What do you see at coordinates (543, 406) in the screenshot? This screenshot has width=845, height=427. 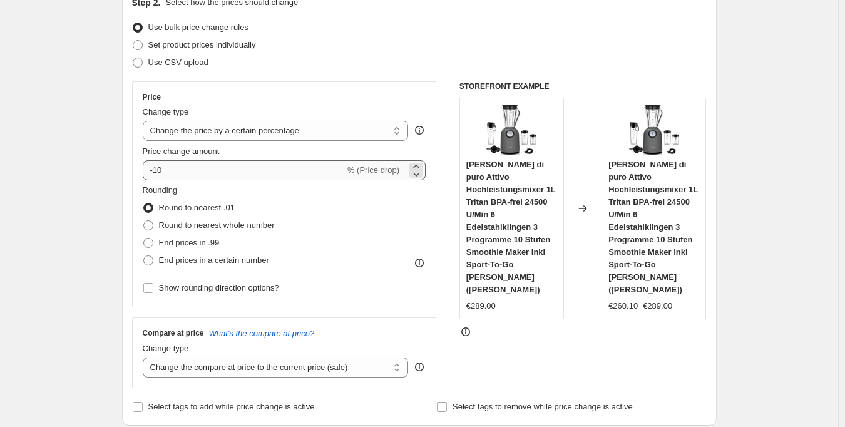 I see `span: Select tags to remove while price change is active` at bounding box center [543, 406].